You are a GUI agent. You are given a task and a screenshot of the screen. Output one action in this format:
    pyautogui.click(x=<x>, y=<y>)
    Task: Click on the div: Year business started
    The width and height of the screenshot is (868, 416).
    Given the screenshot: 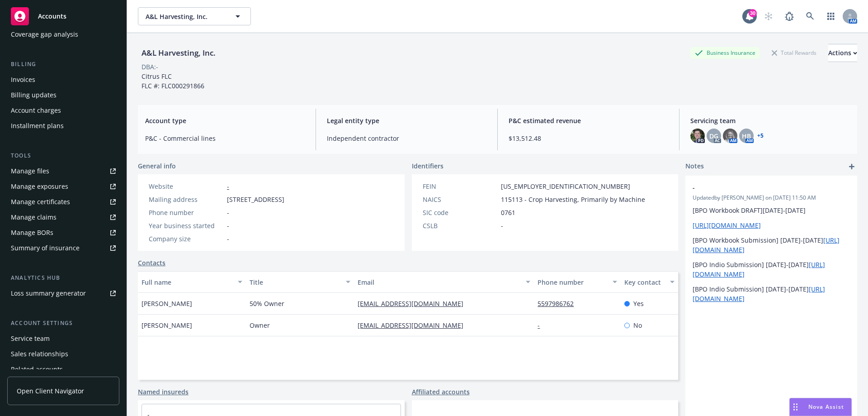 What is the action you would take?
    pyautogui.click(x=186, y=225)
    